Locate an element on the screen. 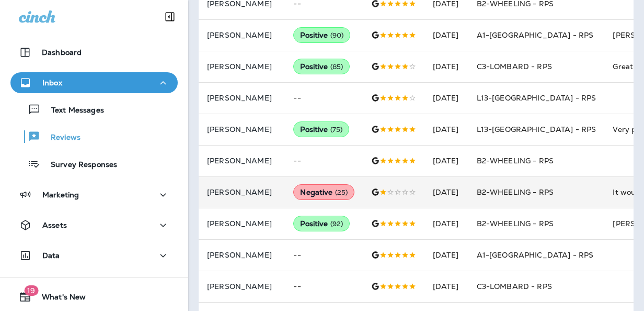 The width and height of the screenshot is (644, 311). p: Marketing is located at coordinates (61, 195).